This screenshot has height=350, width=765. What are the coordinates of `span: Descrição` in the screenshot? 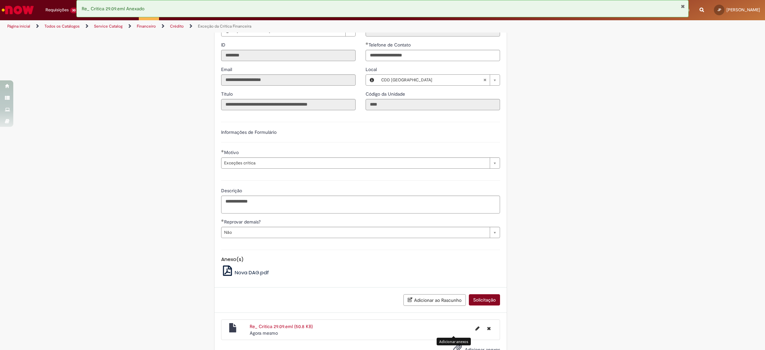 It's located at (232, 191).